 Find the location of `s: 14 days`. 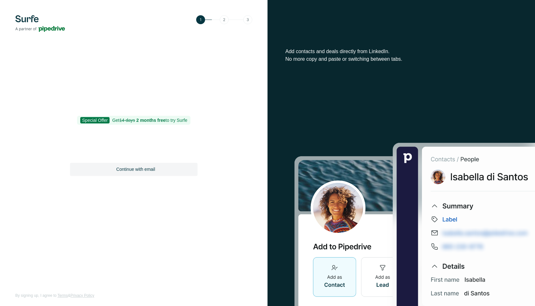

s: 14 days is located at coordinates (127, 120).